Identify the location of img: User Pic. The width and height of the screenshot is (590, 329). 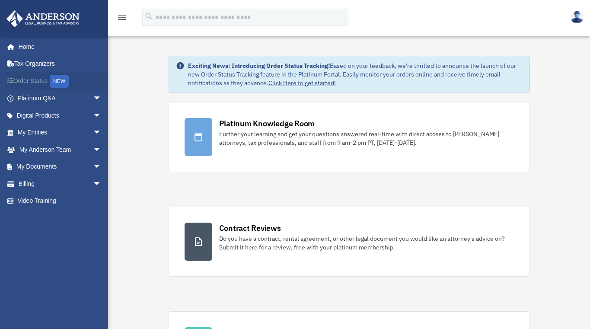
(577, 17).